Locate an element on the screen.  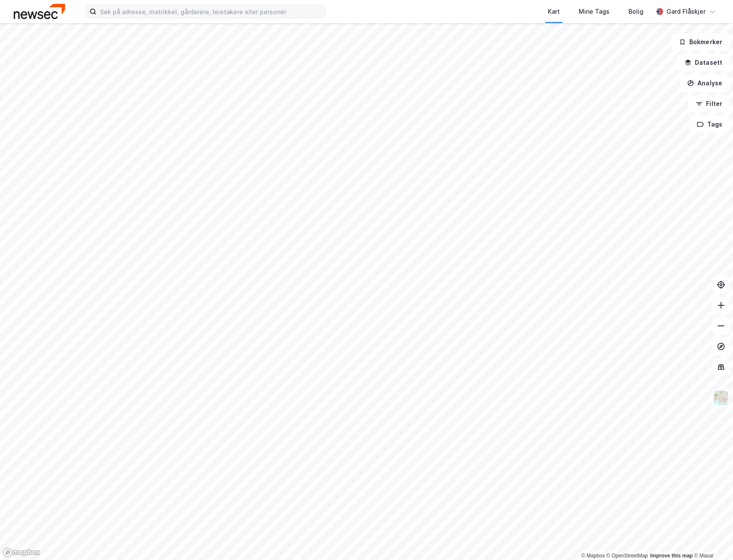
div: Mine Tags is located at coordinates (594, 12).